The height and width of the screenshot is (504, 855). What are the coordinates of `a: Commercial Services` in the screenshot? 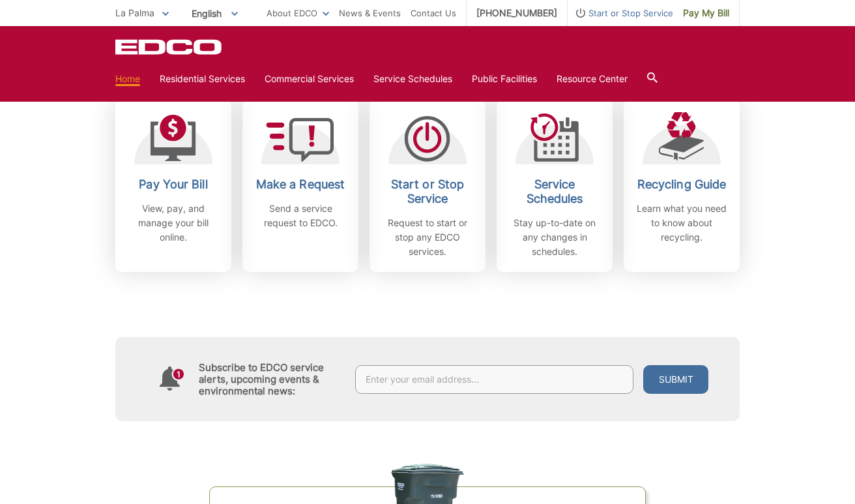 It's located at (309, 79).